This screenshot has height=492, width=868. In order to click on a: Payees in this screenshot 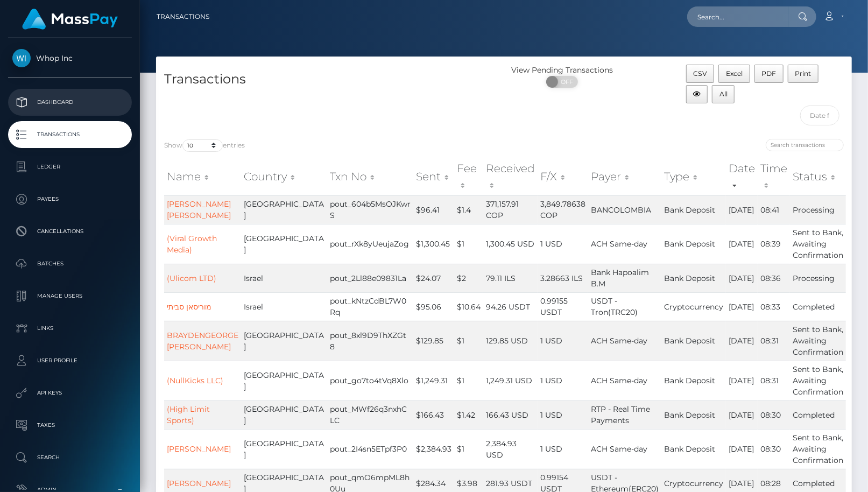, I will do `click(70, 199)`.